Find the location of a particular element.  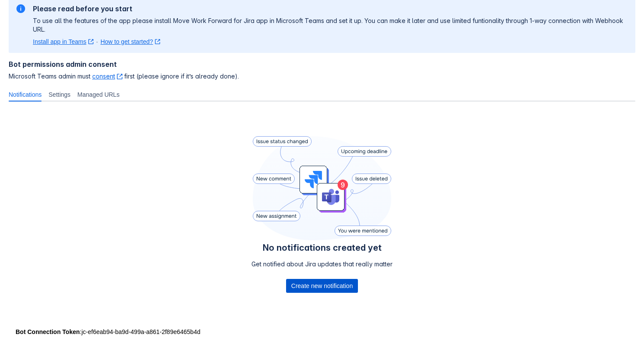

h2: Please read before you start is located at coordinates (331, 9).